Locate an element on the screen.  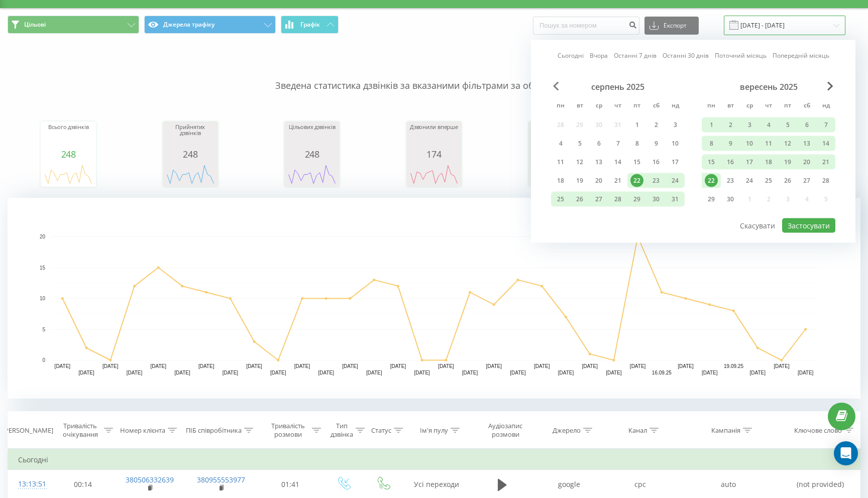
input: Пошук за номером is located at coordinates (586, 25).